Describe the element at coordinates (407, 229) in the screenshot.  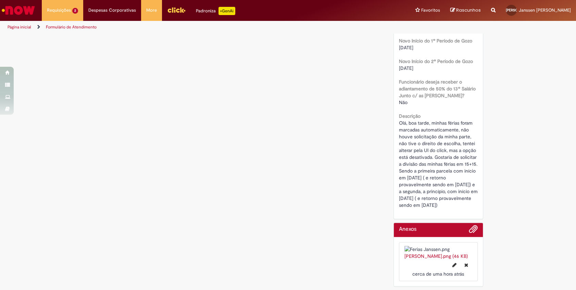
I see `h2: Anexos` at that location.